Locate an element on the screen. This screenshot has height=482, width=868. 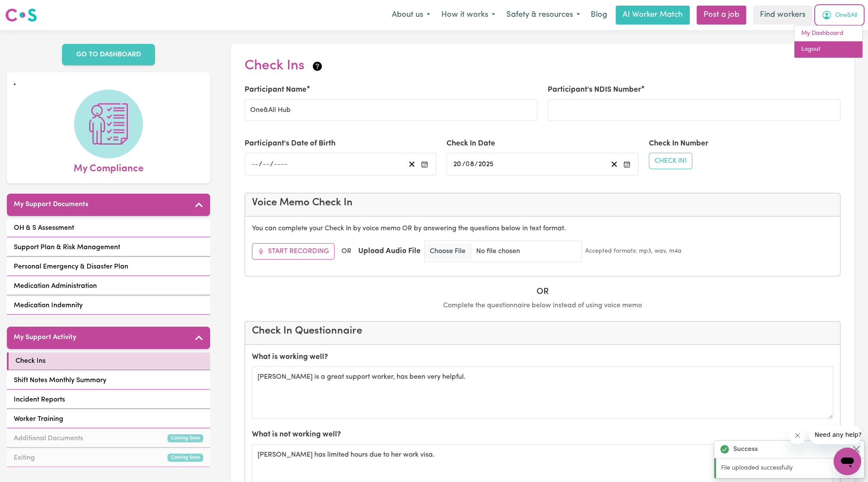
button: About us is located at coordinates (411, 15).